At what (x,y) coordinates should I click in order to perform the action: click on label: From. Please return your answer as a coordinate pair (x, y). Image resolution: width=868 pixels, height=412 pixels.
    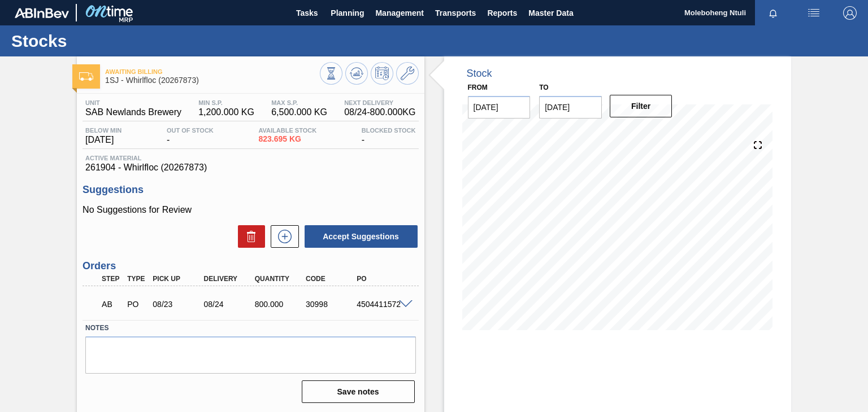
    Looking at the image, I should click on (477, 88).